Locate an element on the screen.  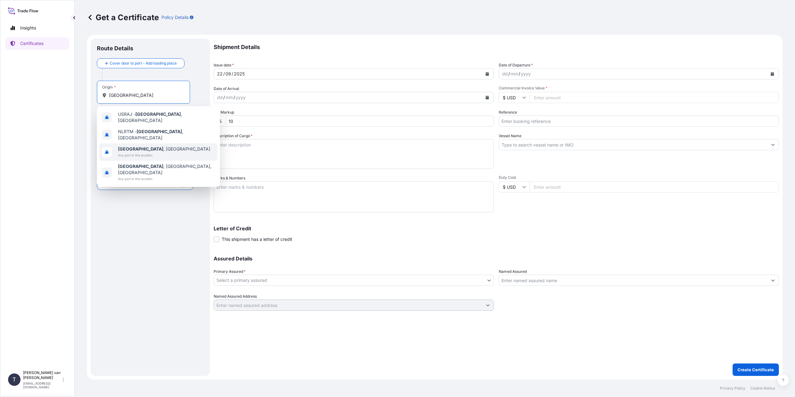
span: Date of Departure is located at coordinates (516, 65).